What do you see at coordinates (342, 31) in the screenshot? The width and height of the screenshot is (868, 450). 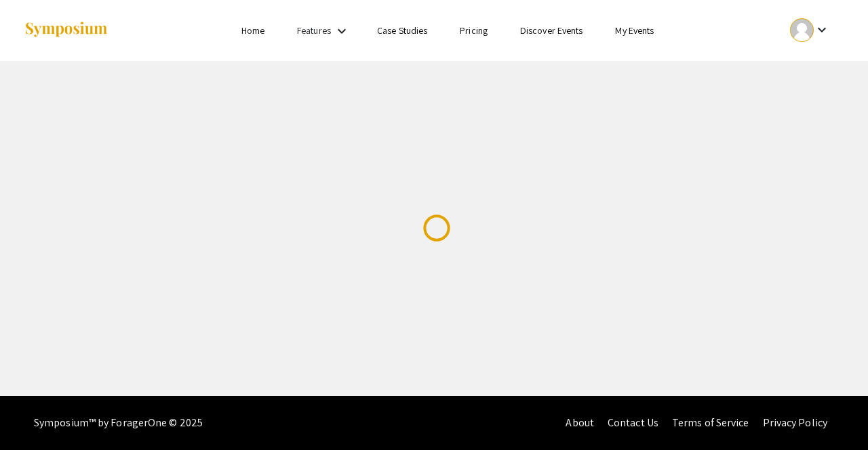 I see `mat-icon: Expand Features list` at bounding box center [342, 31].